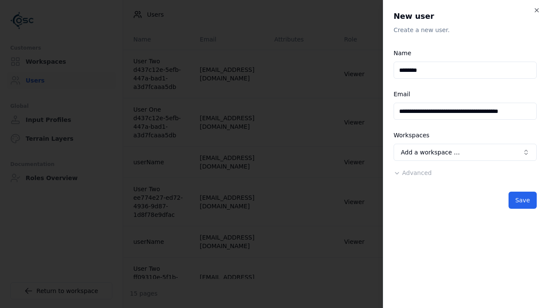  I want to click on span: Add a workspace …, so click(430, 152).